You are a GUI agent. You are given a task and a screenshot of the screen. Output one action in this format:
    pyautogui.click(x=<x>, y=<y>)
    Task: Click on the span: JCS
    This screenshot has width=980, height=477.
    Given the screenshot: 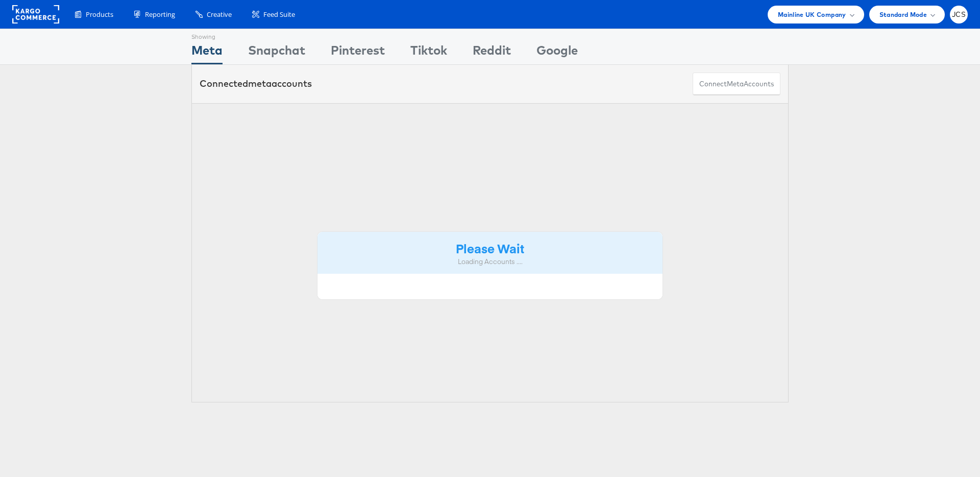 What is the action you would take?
    pyautogui.click(x=959, y=14)
    